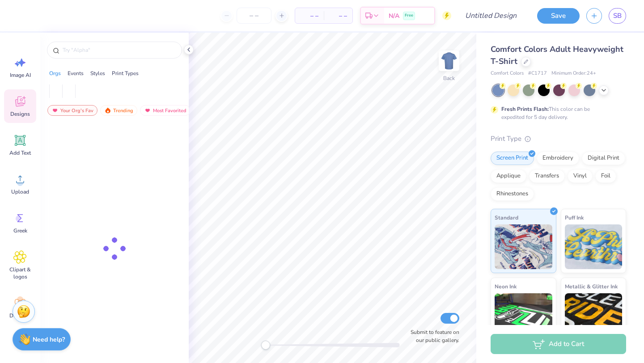  What do you see at coordinates (394, 16) in the screenshot?
I see `span: N/A` at bounding box center [394, 16].